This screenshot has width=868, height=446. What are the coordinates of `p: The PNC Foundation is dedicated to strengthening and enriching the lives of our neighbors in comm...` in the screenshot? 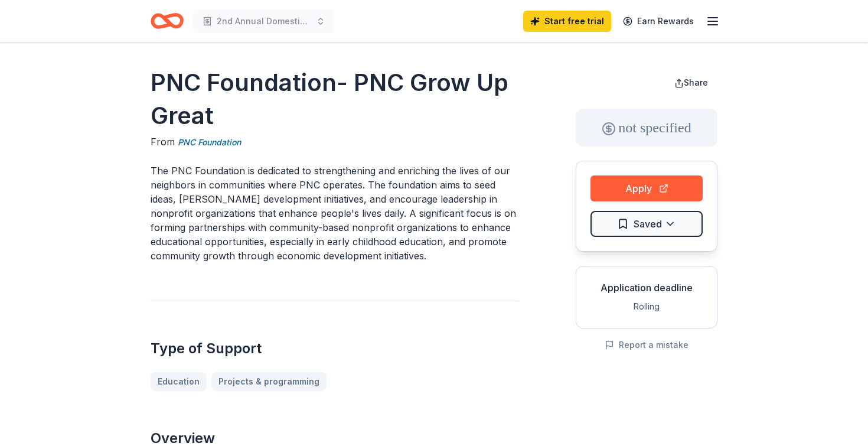 It's located at (335, 213).